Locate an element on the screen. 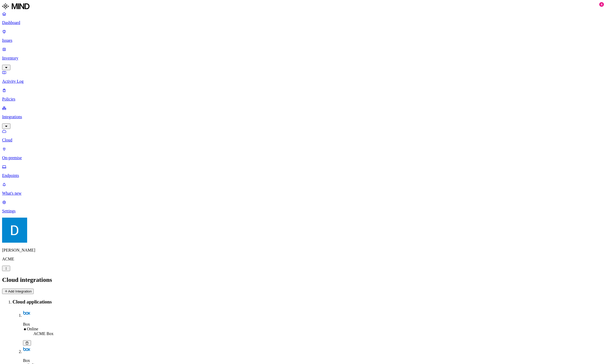 The image size is (606, 364). p: ACME is located at coordinates (303, 259).